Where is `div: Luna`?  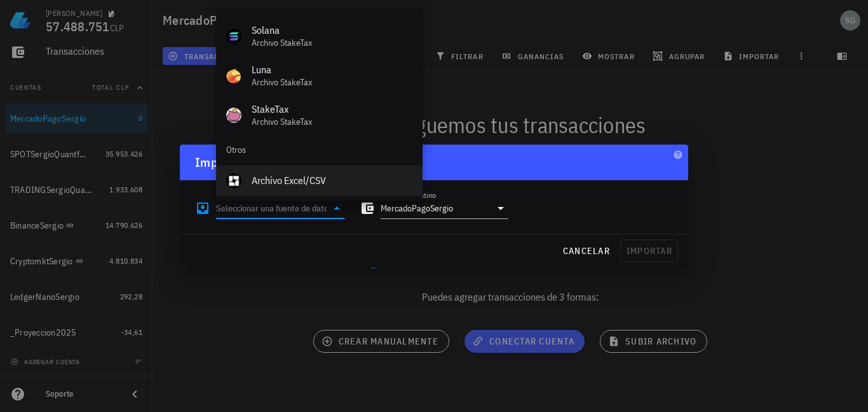 div: Luna is located at coordinates (332, 69).